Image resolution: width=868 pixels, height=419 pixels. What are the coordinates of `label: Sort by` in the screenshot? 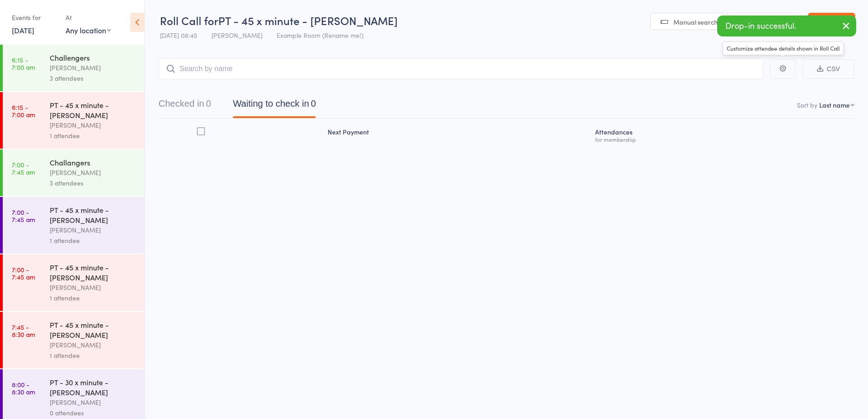 It's located at (808, 105).